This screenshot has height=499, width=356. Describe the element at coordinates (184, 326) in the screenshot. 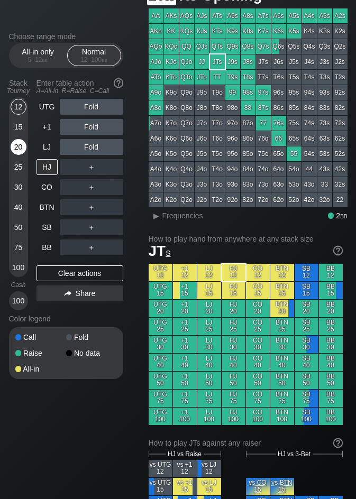

I see `div: +1 25` at that location.